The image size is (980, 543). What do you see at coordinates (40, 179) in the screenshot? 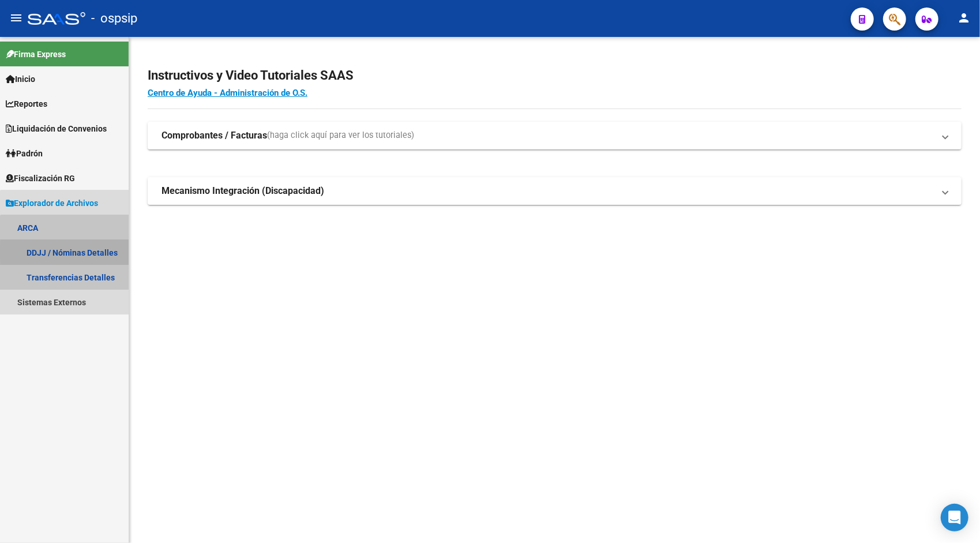
I see `span: Fiscalización RG` at bounding box center [40, 179].